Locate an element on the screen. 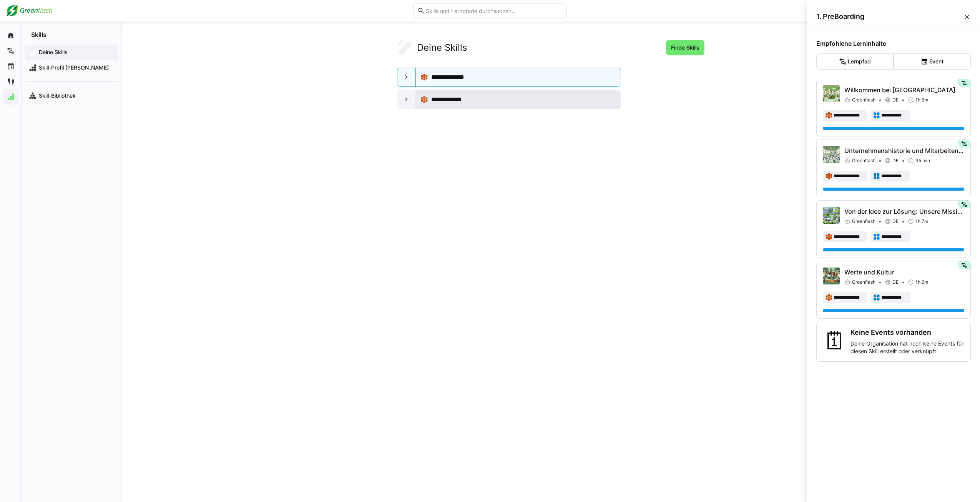 This screenshot has height=502, width=980. p: Deine Organisation hat noch keine Events für diesen Skill erstellt oder verknüpft. is located at coordinates (908, 347).